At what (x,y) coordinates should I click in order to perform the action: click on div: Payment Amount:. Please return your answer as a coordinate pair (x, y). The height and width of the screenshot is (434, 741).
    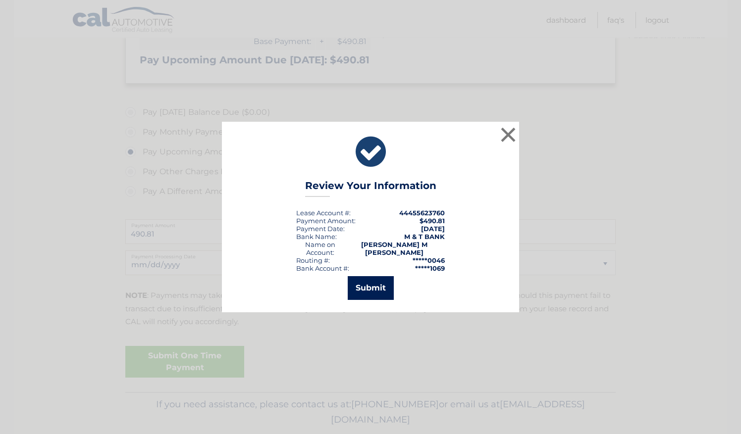
    Looking at the image, I should click on (326, 221).